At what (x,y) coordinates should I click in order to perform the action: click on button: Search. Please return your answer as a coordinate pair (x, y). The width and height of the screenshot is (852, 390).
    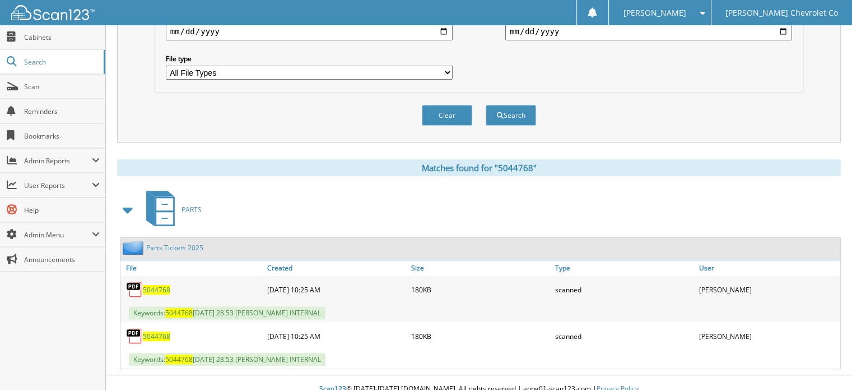
    Looking at the image, I should click on (511, 115).